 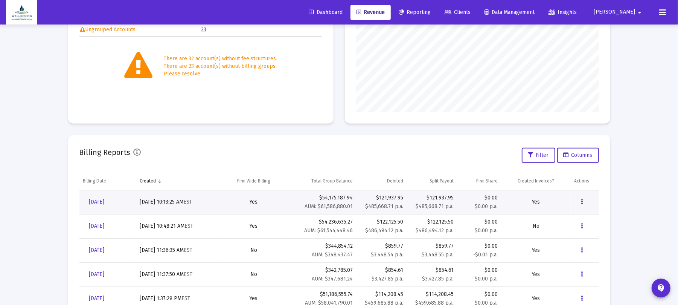 What do you see at coordinates (485, 254) in the screenshot?
I see `small: -$0.01 p.a.` at bounding box center [485, 254].